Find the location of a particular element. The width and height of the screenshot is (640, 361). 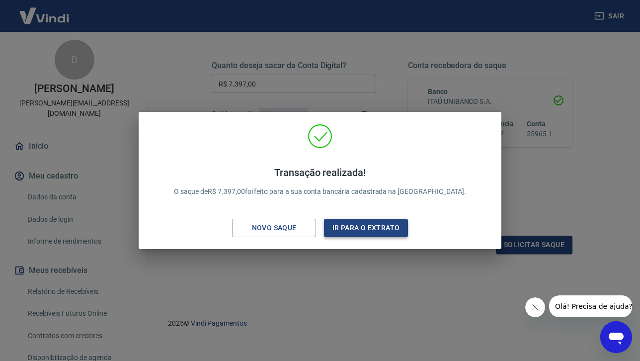

h4: Transação realizada! is located at coordinates (320, 173).